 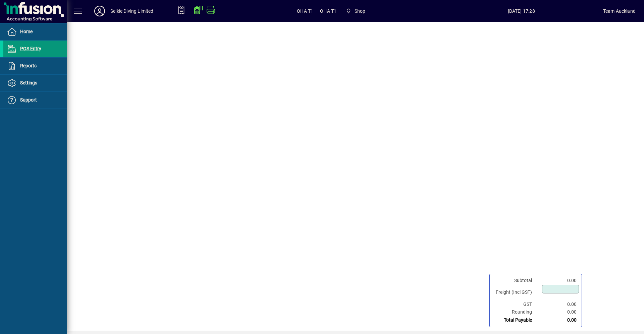 I want to click on div: Team Auckland, so click(x=619, y=11).